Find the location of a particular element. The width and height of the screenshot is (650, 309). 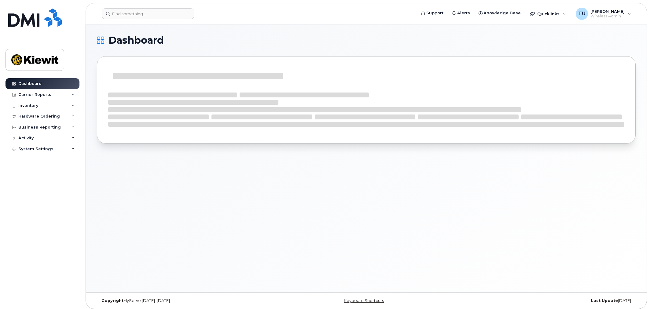

a: Keyboard Shortcuts is located at coordinates (364, 301).